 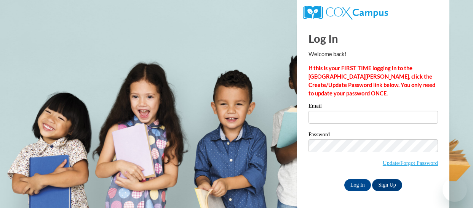 What do you see at coordinates (410, 163) in the screenshot?
I see `a: Update/Forgot Password` at bounding box center [410, 163].